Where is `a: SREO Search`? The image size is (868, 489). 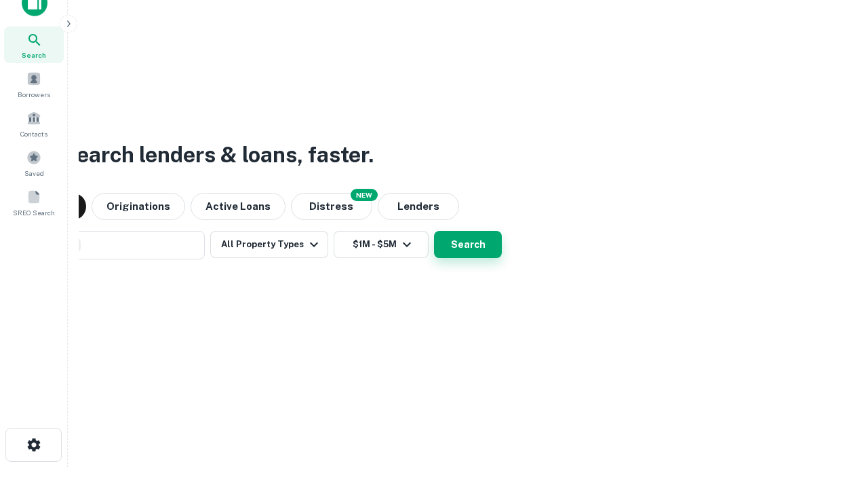
a: SREO Search is located at coordinates (34, 202).